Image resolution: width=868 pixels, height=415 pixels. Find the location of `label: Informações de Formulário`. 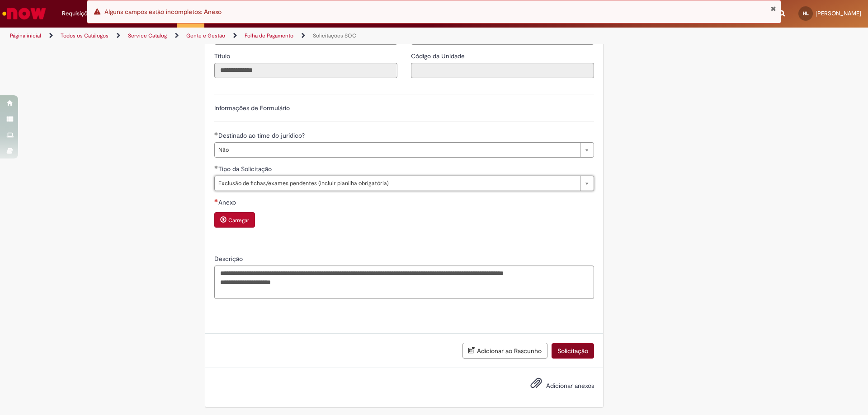

label: Informações de Formulário is located at coordinates (252, 108).